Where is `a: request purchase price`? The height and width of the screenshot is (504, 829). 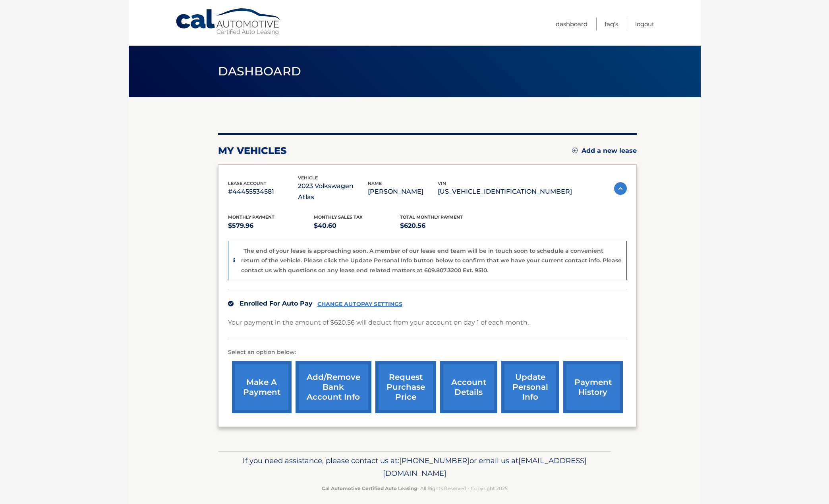
a: request purchase price is located at coordinates (405, 387).